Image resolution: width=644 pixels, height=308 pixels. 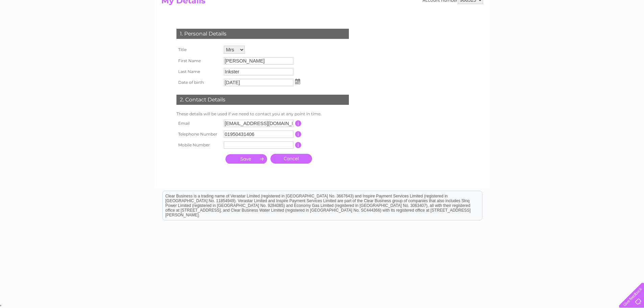 What do you see at coordinates (198, 145) in the screenshot?
I see `th: Mobile Number` at bounding box center [198, 145].